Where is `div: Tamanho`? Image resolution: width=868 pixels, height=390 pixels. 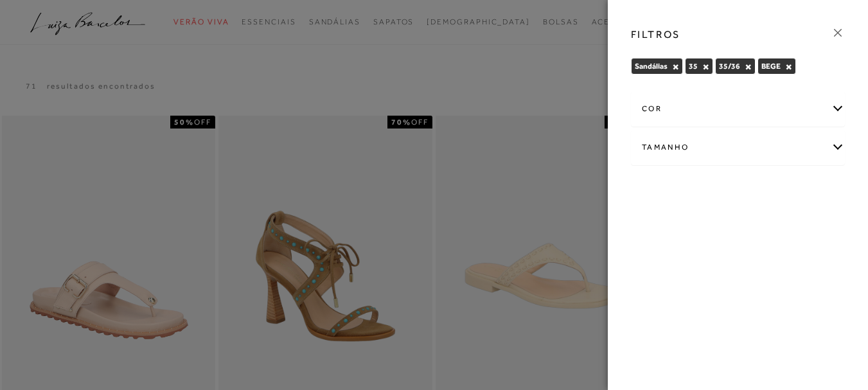
div: Tamanho is located at coordinates (738, 147).